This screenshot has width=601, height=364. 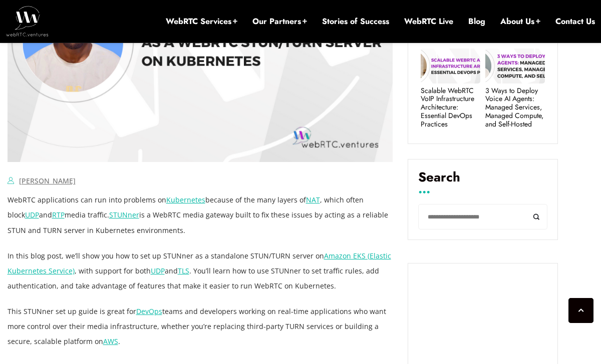 What do you see at coordinates (202, 21) in the screenshot?
I see `a: WebRTC Services` at bounding box center [202, 21].